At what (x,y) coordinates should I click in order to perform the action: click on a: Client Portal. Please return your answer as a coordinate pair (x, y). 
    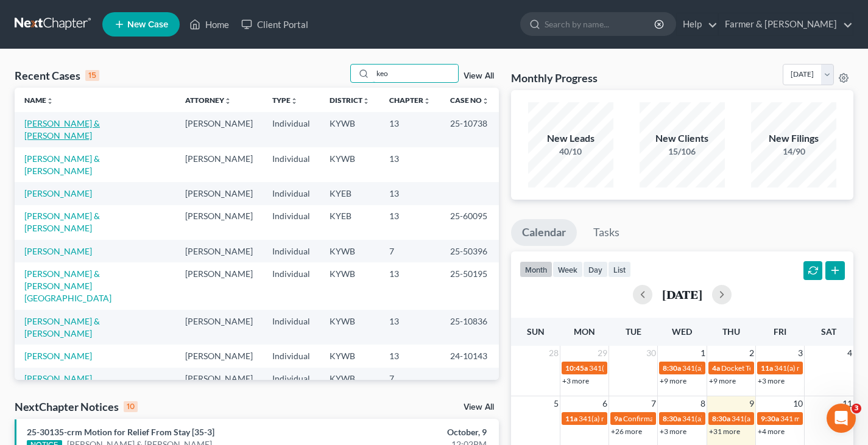
    Looking at the image, I should click on (275, 24).